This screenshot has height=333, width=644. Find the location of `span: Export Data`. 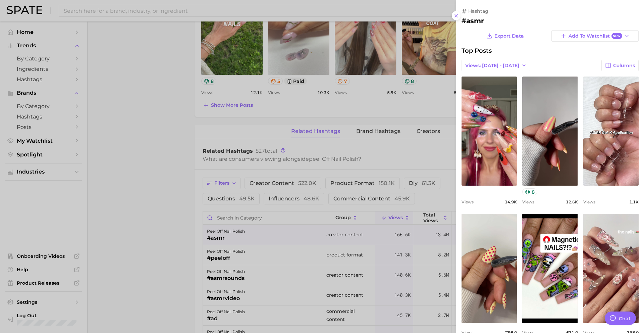

span: Export Data is located at coordinates (509, 36).